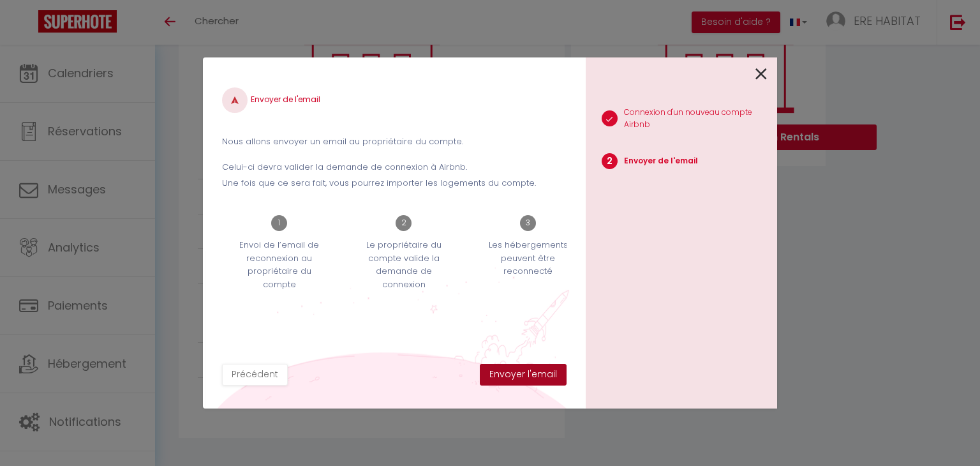  What do you see at coordinates (701, 119) in the screenshot?
I see `p: Connexion d'un nouveau compte Airbnb` at bounding box center [701, 119].